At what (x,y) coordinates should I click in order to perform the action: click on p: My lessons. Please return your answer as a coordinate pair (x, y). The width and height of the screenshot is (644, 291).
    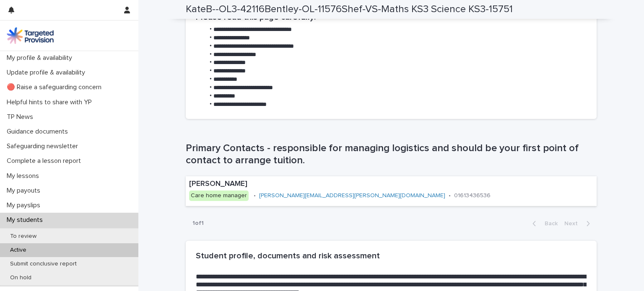
    Looking at the image, I should click on (24, 176).